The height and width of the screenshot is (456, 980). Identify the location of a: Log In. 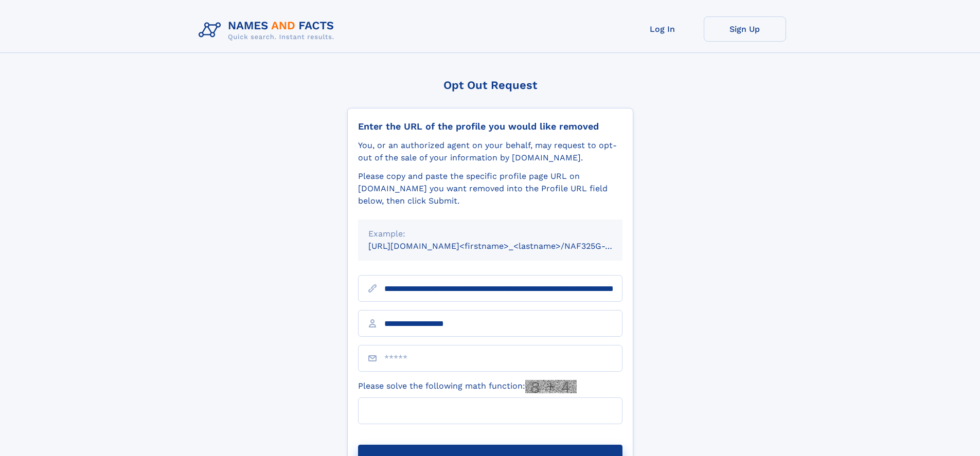
(663, 29).